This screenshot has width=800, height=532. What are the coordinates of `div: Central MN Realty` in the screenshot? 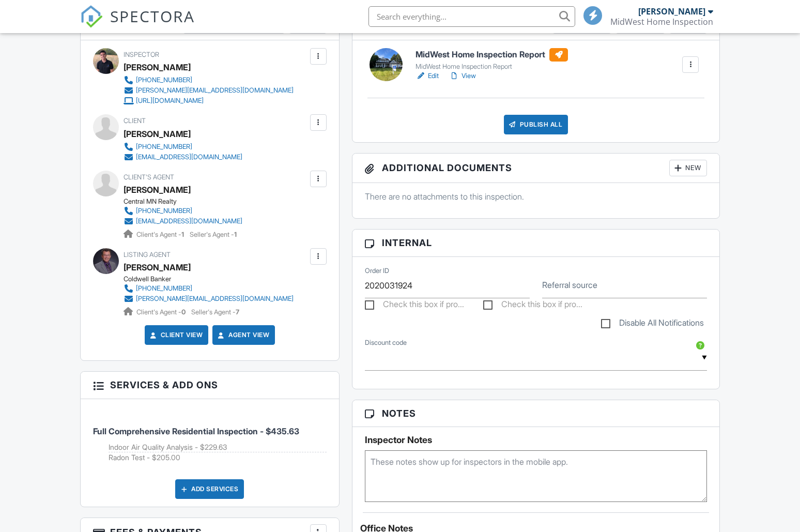 It's located at (187, 201).